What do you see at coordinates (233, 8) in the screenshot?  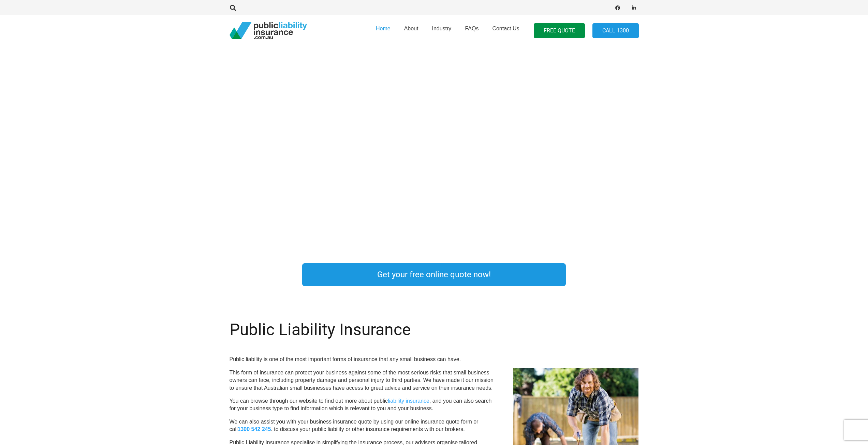 I see `a: Search` at bounding box center [233, 8].